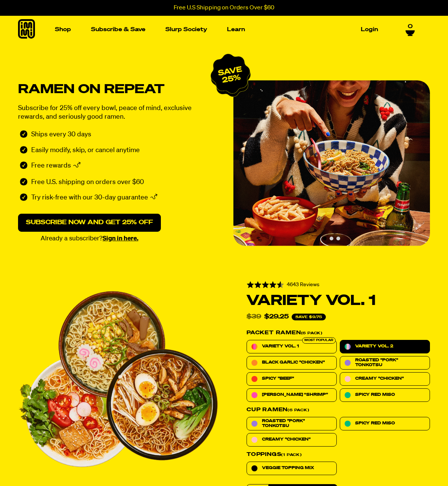 Image resolution: width=448 pixels, height=486 pixels. I want to click on a: Slurp Society, so click(186, 29).